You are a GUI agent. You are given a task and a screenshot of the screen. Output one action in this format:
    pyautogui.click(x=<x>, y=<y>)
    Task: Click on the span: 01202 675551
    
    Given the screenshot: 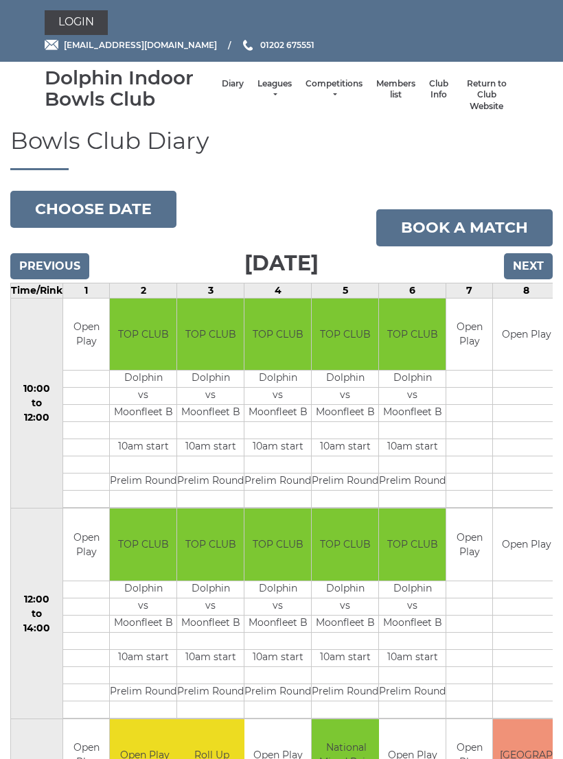 What is the action you would take?
    pyautogui.click(x=287, y=45)
    